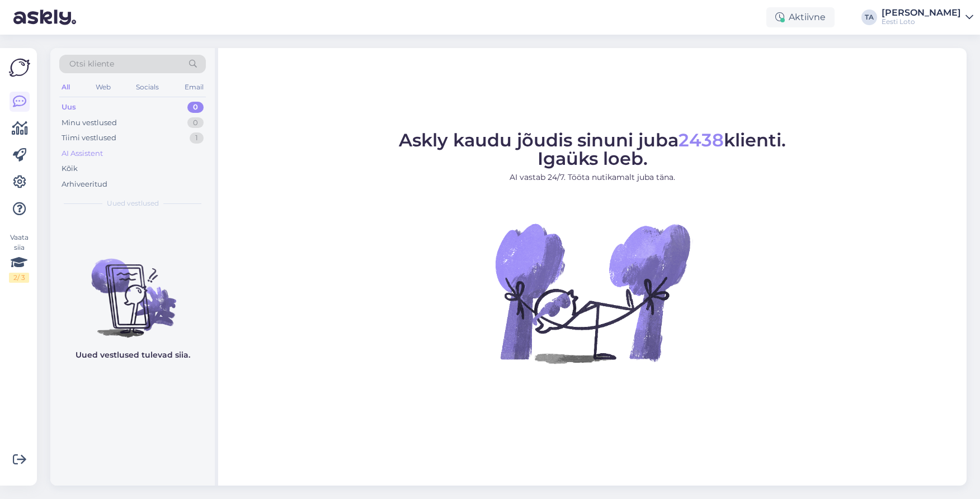 The height and width of the screenshot is (499, 980). I want to click on div: Kõik, so click(69, 169).